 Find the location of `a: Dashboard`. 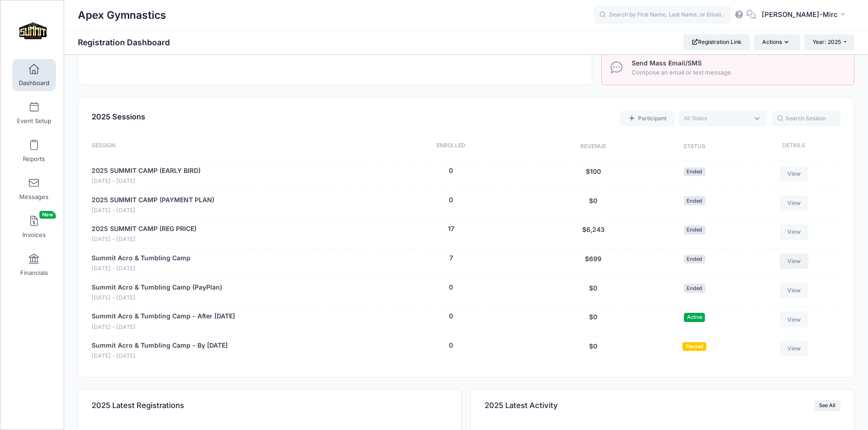

a: Dashboard is located at coordinates (34, 75).